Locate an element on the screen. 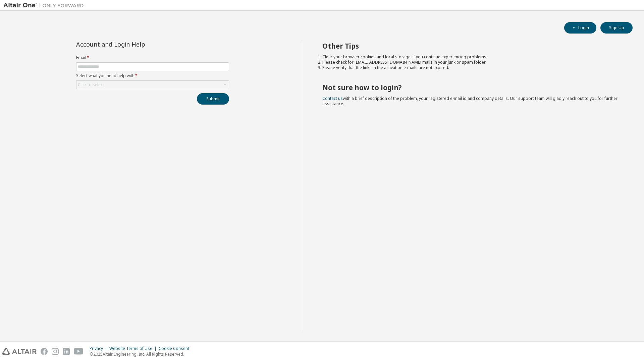  img: facebook.svg is located at coordinates (44, 352).